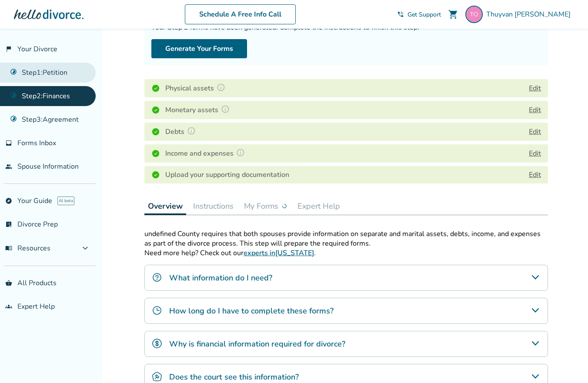 Image resolution: width=588 pixels, height=383 pixels. I want to click on button: Generate Your Forms, so click(200, 49).